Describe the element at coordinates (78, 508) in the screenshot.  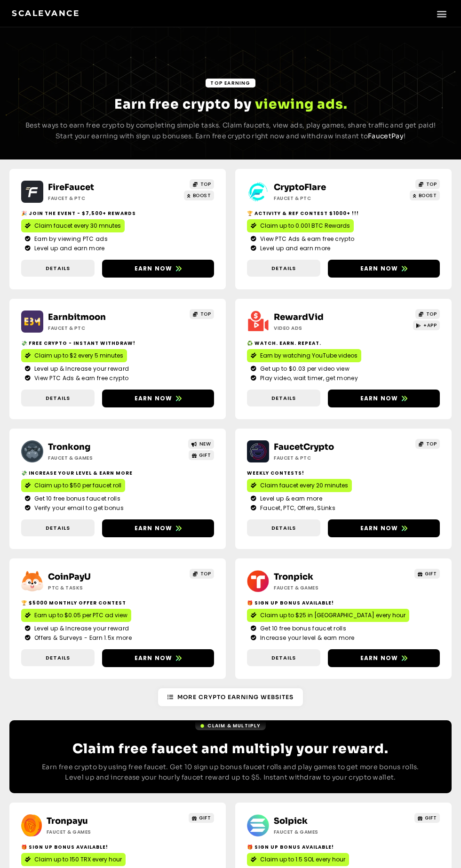
I see `span: Verify your email to get bonus` at that location.